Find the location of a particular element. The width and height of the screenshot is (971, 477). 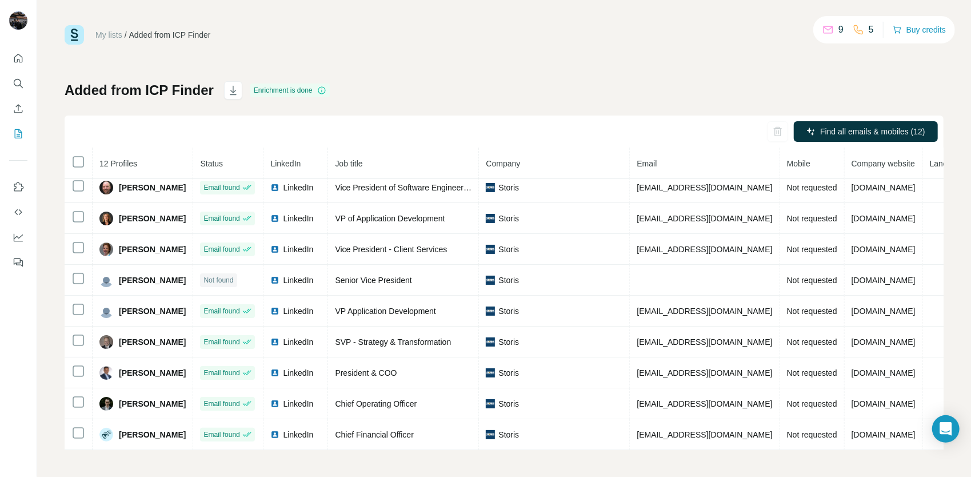

span: Chief Operating Officer is located at coordinates (376, 404).